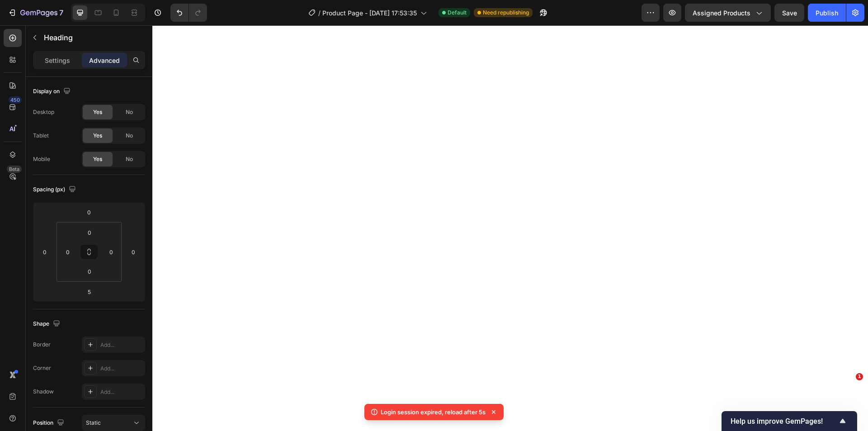  I want to click on button: Show survey - Help us improve GemPages!, so click(789, 420).